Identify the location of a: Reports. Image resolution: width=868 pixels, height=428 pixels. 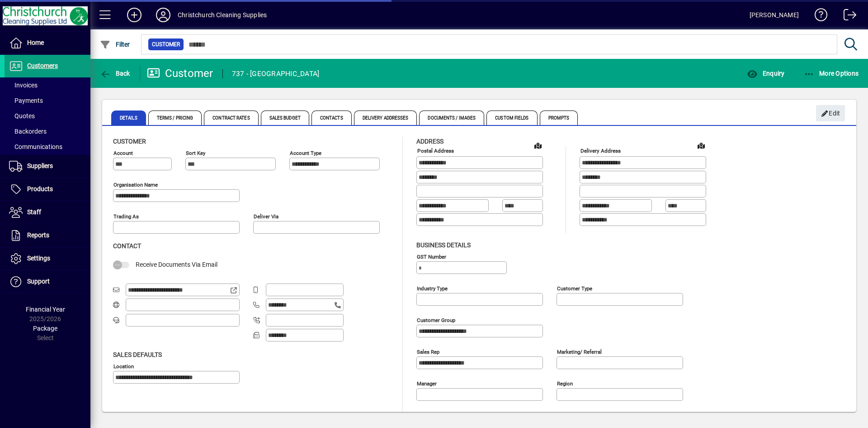
(47, 235).